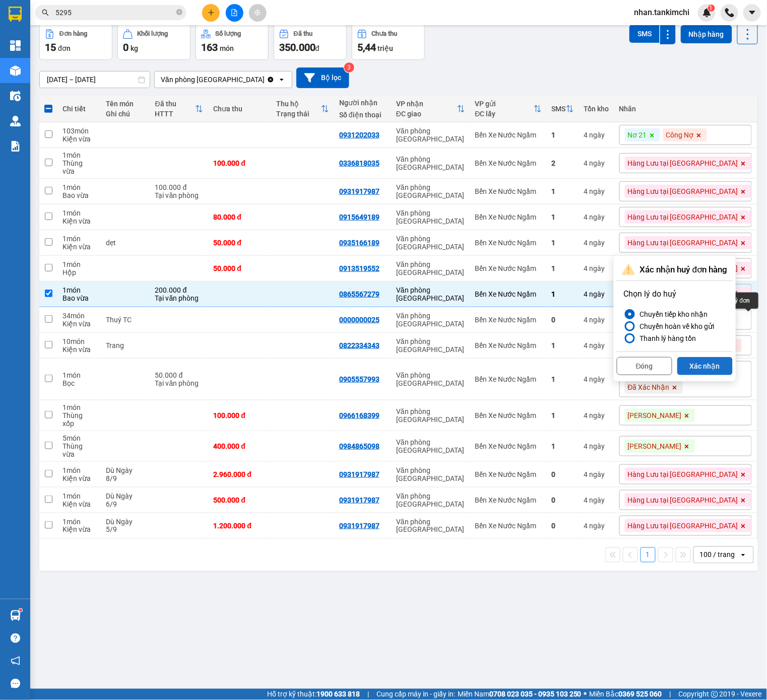 The width and height of the screenshot is (767, 700). What do you see at coordinates (359, 320) in the screenshot?
I see `div: 0000000025` at bounding box center [359, 320].